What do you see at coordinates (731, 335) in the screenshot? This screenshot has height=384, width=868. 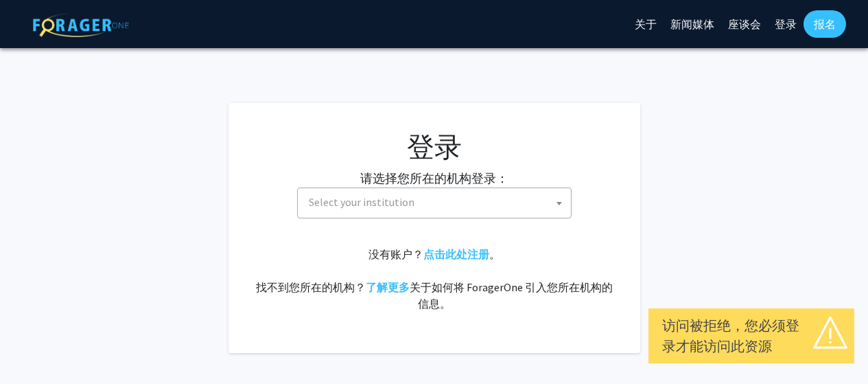 I see `font: 访问被拒绝，您必须登录才能访问此资源` at bounding box center [731, 335].